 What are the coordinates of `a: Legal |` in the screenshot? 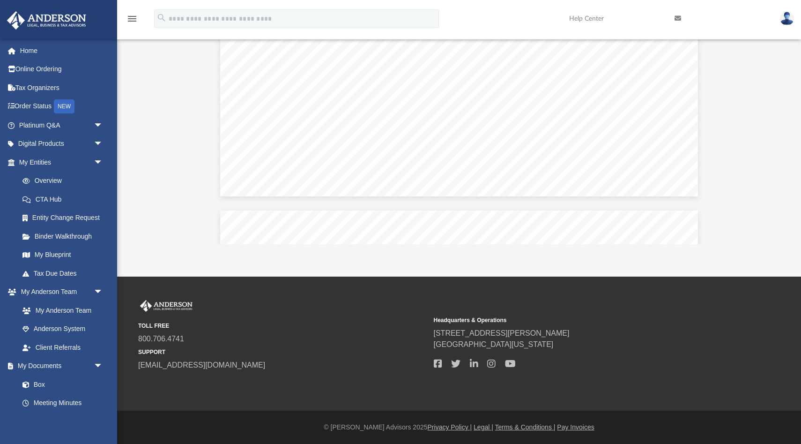 It's located at (484, 427).